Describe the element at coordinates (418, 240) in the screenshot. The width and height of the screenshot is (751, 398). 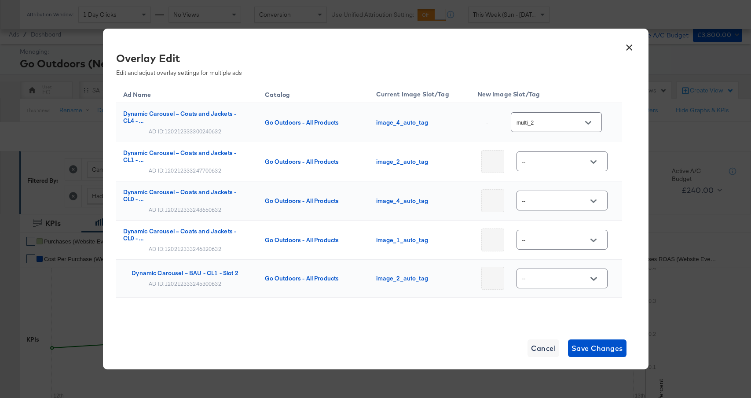
I see `div: image_1_auto_tag` at that location.